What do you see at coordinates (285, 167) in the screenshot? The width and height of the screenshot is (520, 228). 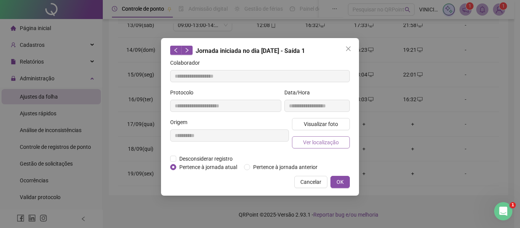 I see `span: Pertence à jornada anterior` at bounding box center [285, 167].